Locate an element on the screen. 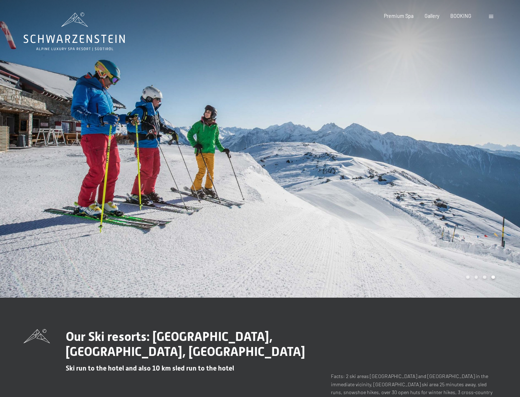  span: Premium Spa is located at coordinates (399, 16).